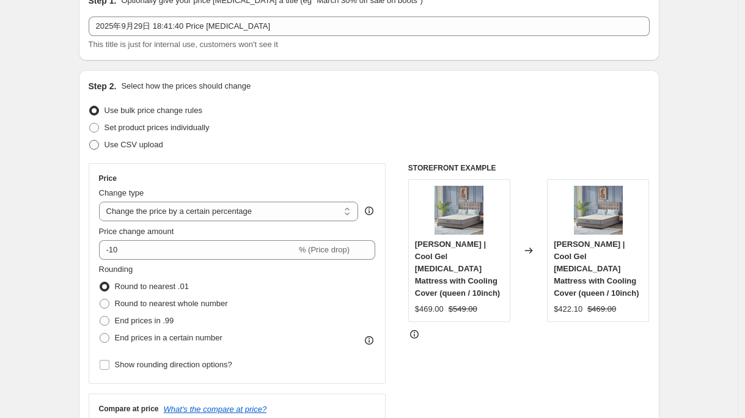 The height and width of the screenshot is (418, 745). I want to click on h6: STOREFRONT EXAMPLE, so click(529, 168).